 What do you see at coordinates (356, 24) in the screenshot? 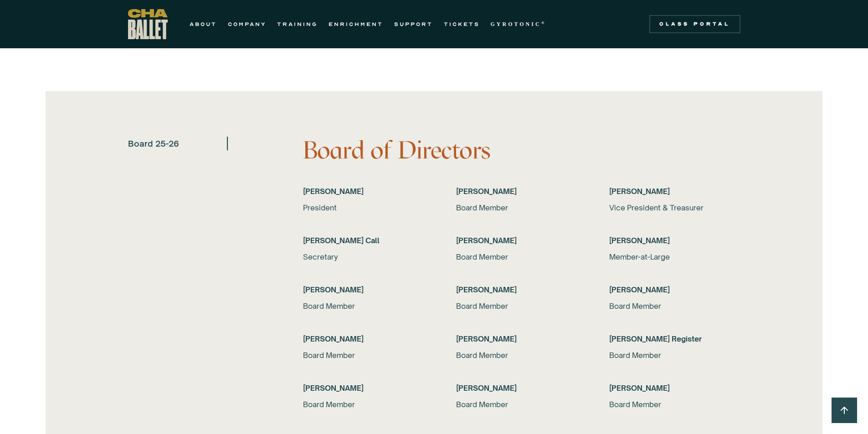
I see `a: ENRICHMENT` at bounding box center [356, 24].